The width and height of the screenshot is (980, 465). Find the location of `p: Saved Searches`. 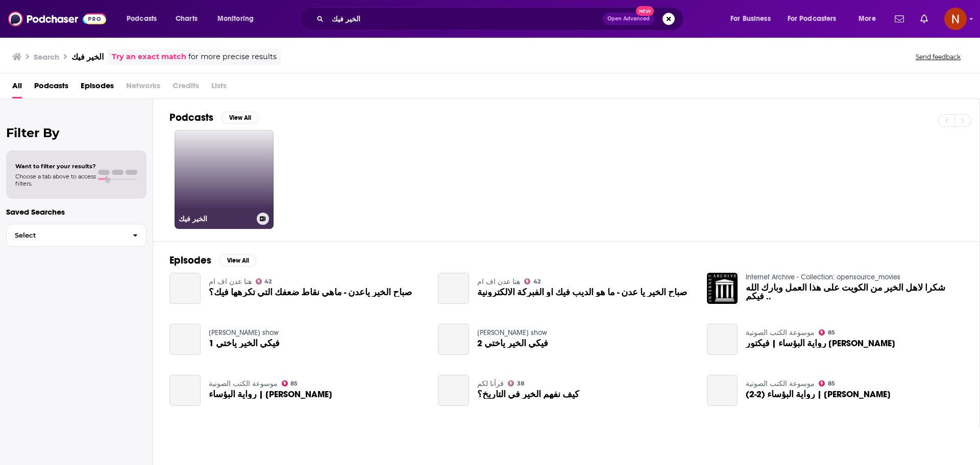

p: Saved Searches is located at coordinates (76, 212).